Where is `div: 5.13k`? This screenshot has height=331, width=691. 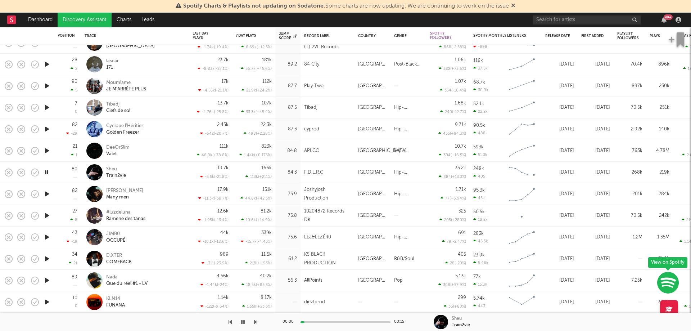 div: 5.13k is located at coordinates (460, 276).